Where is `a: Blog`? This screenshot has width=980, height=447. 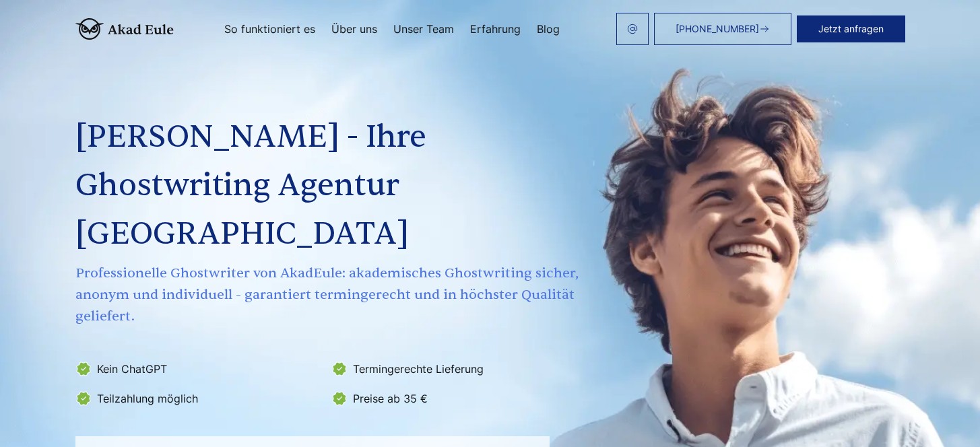
a: Blog is located at coordinates (548, 29).